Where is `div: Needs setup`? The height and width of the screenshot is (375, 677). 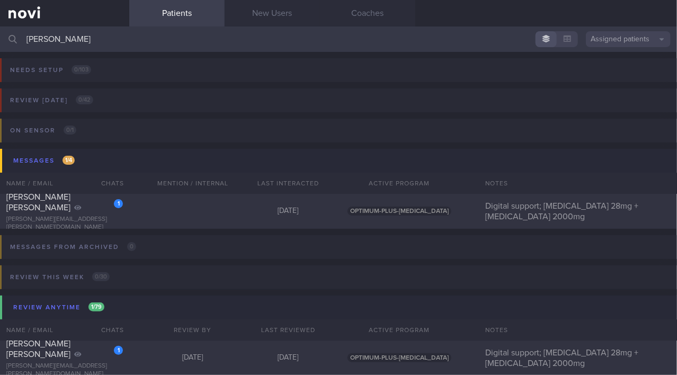 div: Needs setup is located at coordinates (50, 70).